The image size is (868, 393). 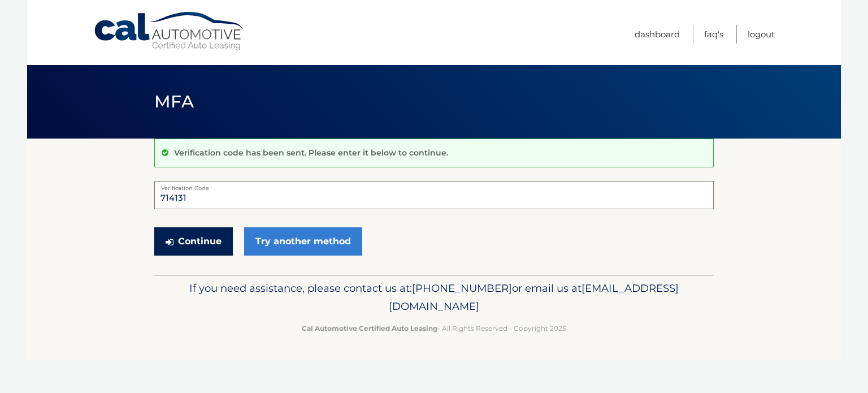 What do you see at coordinates (434, 185) in the screenshot?
I see `label: Verification Code` at bounding box center [434, 185].